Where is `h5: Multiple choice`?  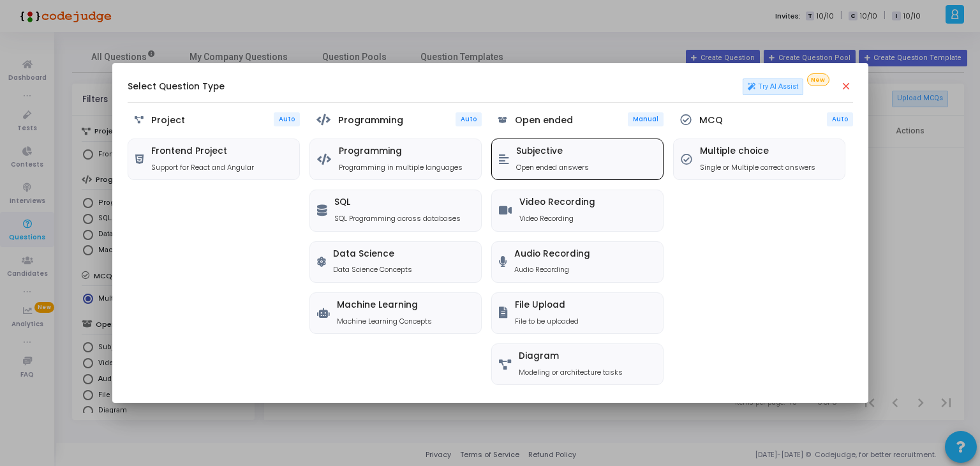
h5: Multiple choice is located at coordinates (757, 151).